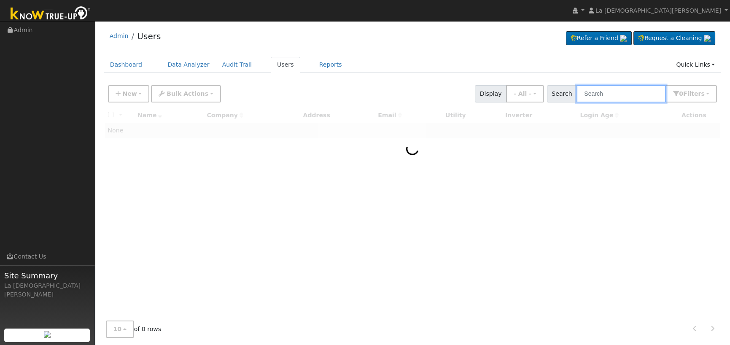  I want to click on button: New, so click(129, 94).